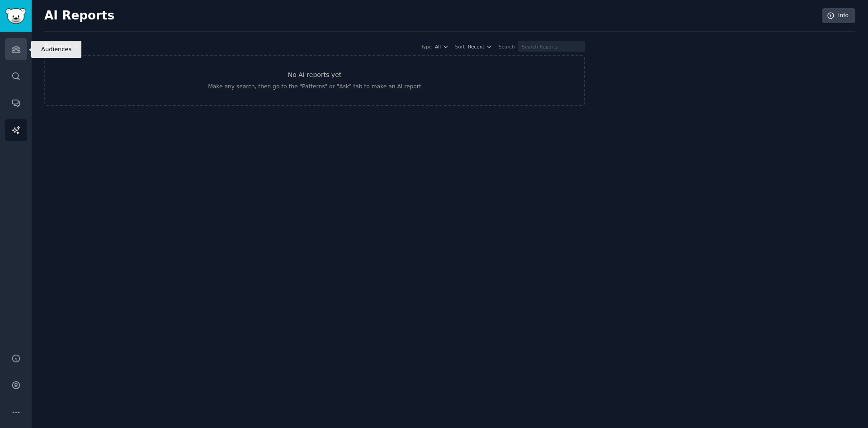 This screenshot has width=868, height=428. What do you see at coordinates (480, 47) in the screenshot?
I see `button: Recent` at bounding box center [480, 47].